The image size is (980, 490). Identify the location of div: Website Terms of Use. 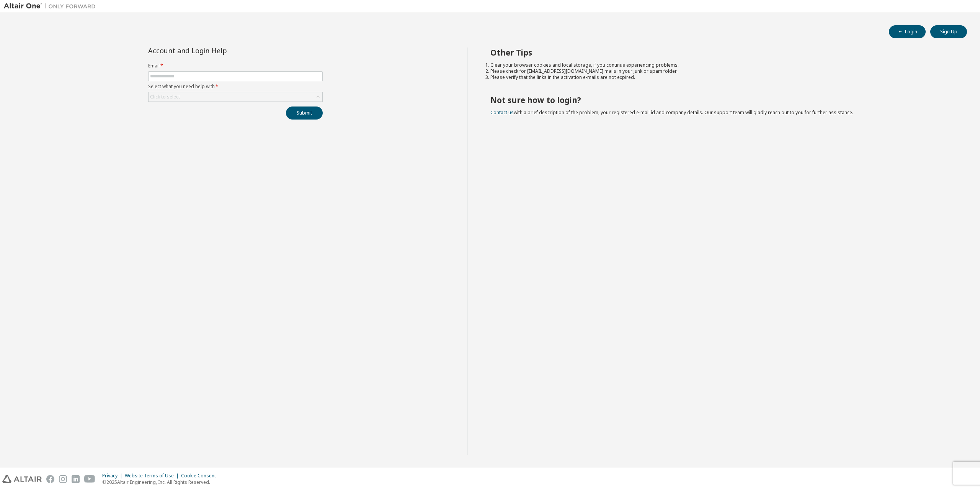
(153, 476).